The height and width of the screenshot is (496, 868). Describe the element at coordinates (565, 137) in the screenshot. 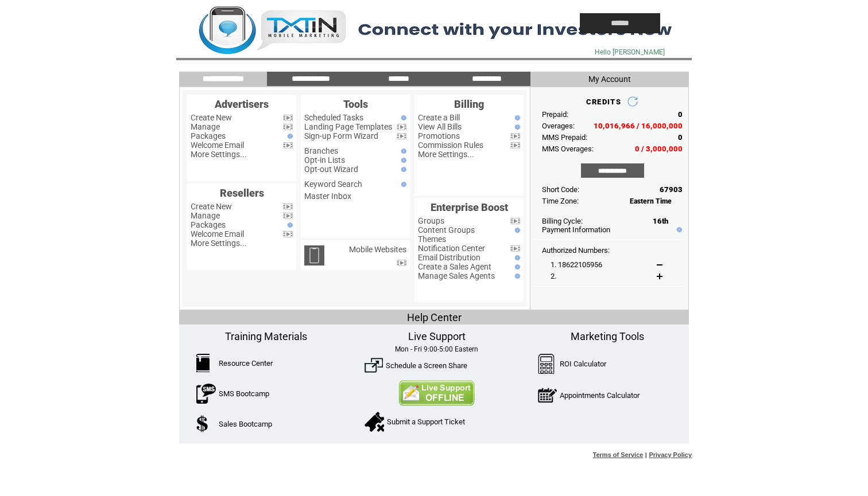

I see `span: MMS Prepaid:` at that location.